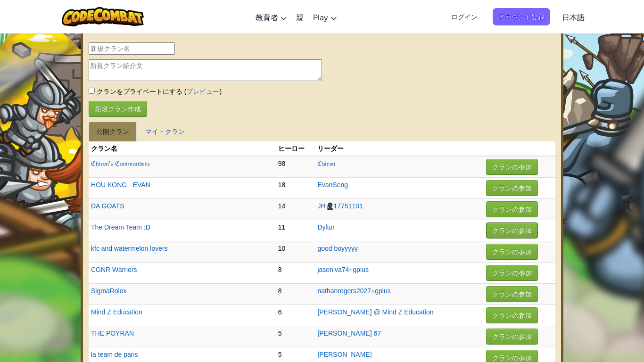 Image resolution: width=644 pixels, height=362 pixels. Describe the element at coordinates (182, 148) in the screenshot. I see `th: クラン名` at that location.